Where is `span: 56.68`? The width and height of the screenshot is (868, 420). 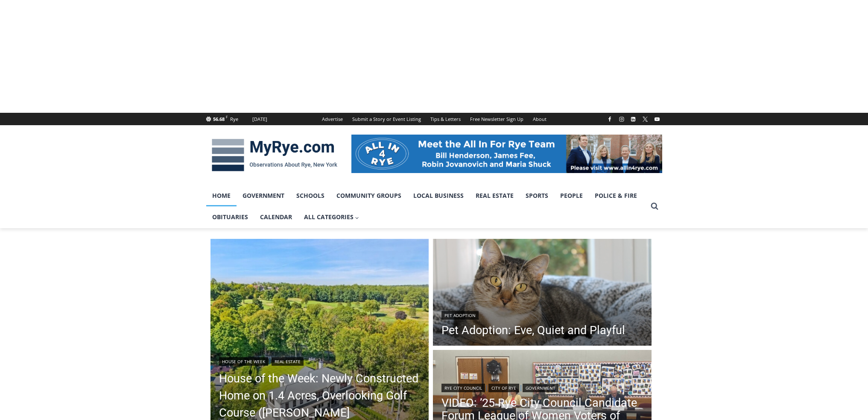
span: 56.68 is located at coordinates (218, 119).